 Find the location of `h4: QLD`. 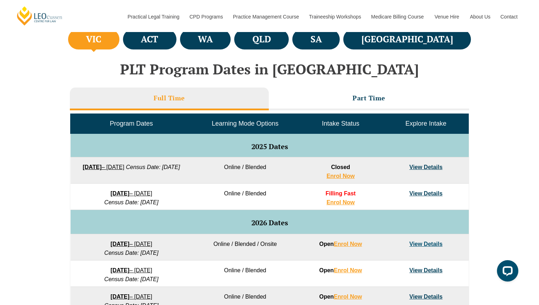

h4: QLD is located at coordinates (261, 39).